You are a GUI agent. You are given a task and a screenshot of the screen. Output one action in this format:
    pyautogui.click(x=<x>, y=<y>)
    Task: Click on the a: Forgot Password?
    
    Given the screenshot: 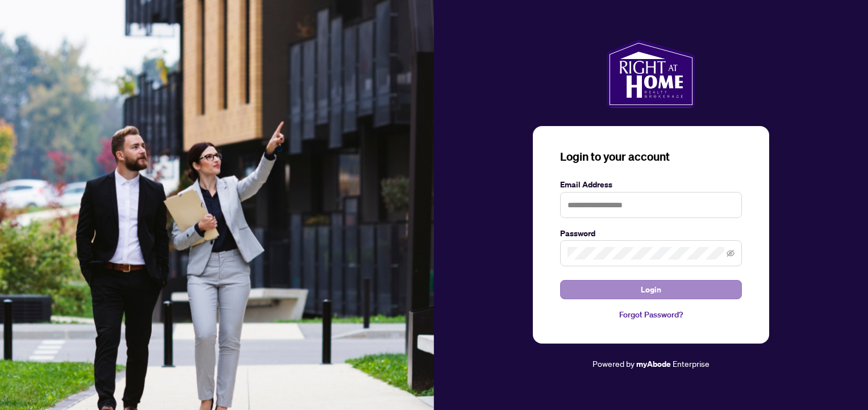 What is the action you would take?
    pyautogui.click(x=651, y=314)
    